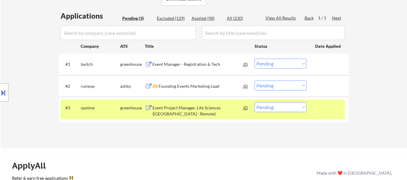 This screenshot has height=180, width=407. I want to click on div: Date Applied, so click(328, 46).